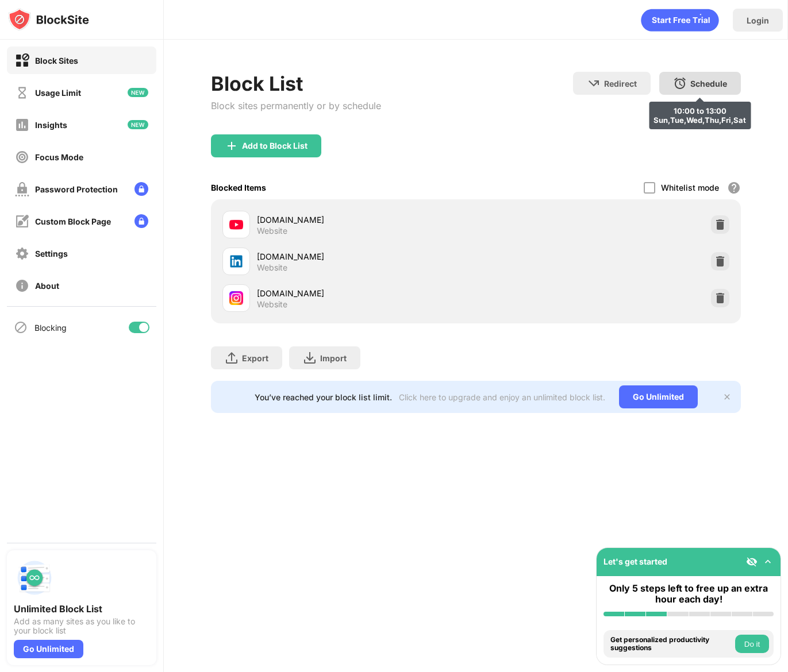 The width and height of the screenshot is (788, 672). What do you see at coordinates (620, 83) in the screenshot?
I see `div: Redirect` at bounding box center [620, 83].